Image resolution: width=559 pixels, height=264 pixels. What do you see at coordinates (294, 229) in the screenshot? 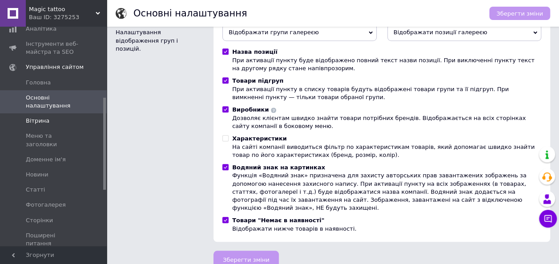
I see `div: Відображати нижче товарів в наявності.` at bounding box center [294, 229].